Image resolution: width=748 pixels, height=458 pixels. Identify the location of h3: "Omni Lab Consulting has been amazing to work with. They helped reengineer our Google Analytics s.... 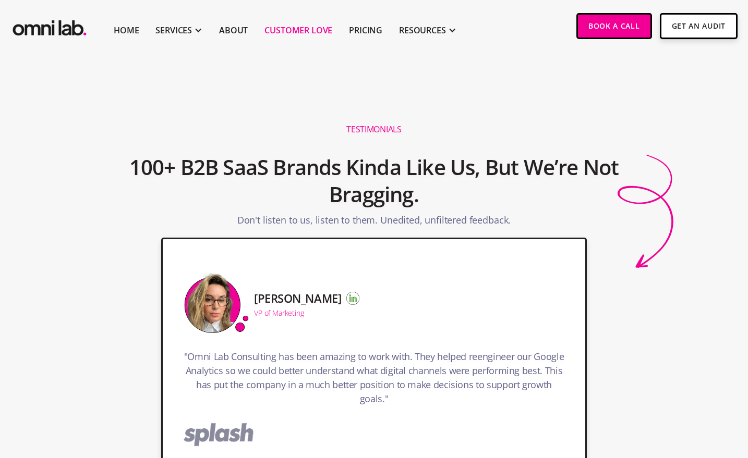
(374, 381).